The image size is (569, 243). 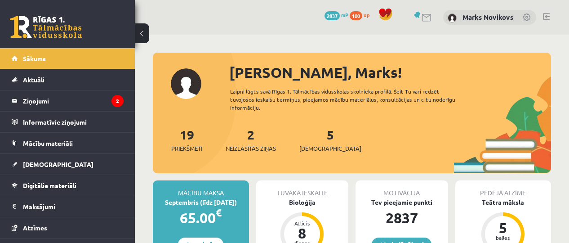 I want to click on div: Bioloģija, so click(x=303, y=202).